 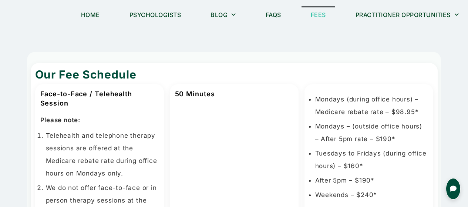 What do you see at coordinates (273, 15) in the screenshot?
I see `a: FAQs` at bounding box center [273, 15].